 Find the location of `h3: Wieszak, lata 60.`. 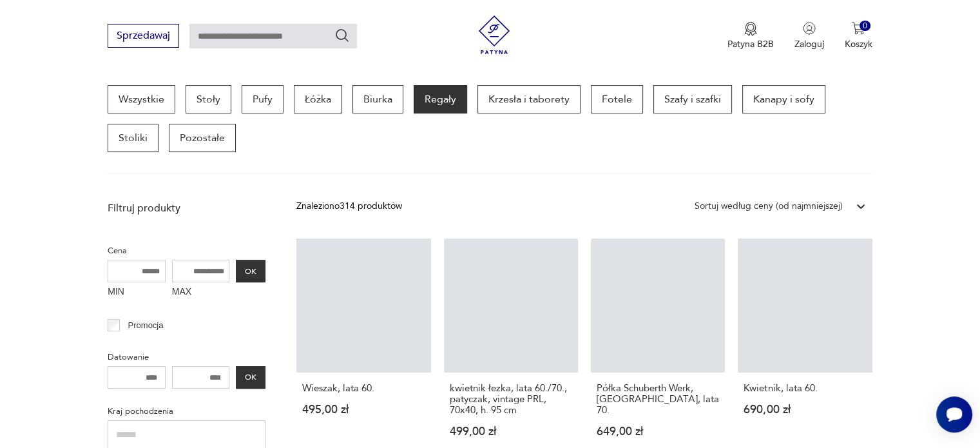

h3: Wieszak, lata 60. is located at coordinates (363, 388).